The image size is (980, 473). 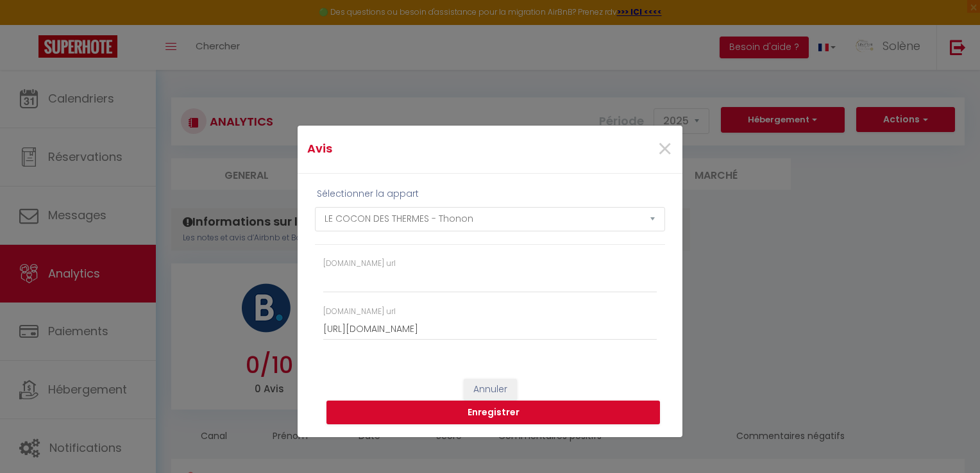 I want to click on button: Close, so click(x=664, y=150).